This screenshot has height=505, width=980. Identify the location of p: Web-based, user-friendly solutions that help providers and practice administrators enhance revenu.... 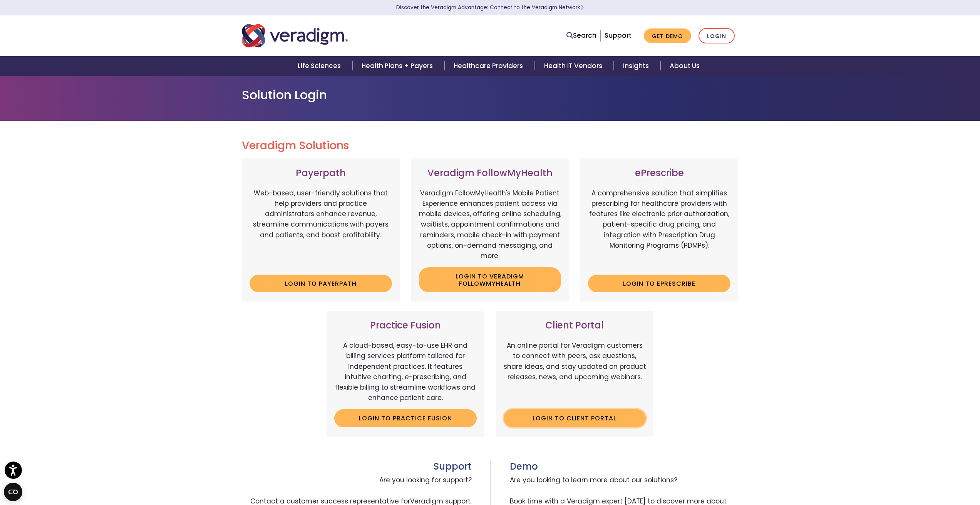
(321, 229).